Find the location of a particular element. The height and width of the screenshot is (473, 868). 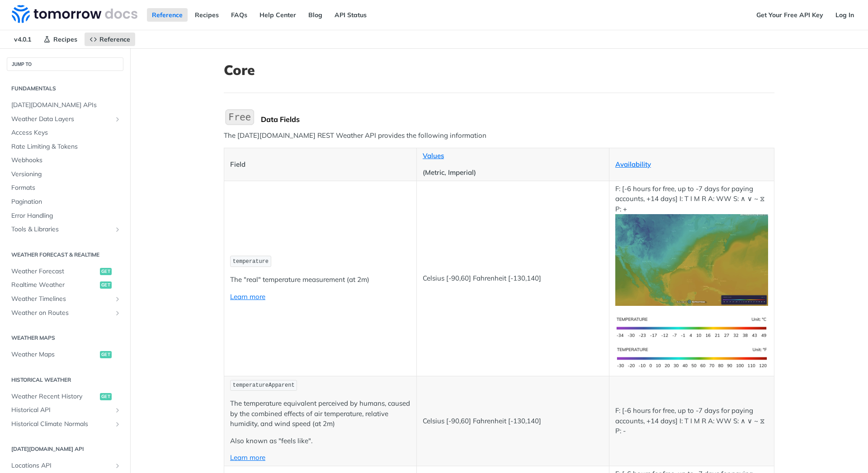

button: Show subpages for Historical API is located at coordinates (117, 410).